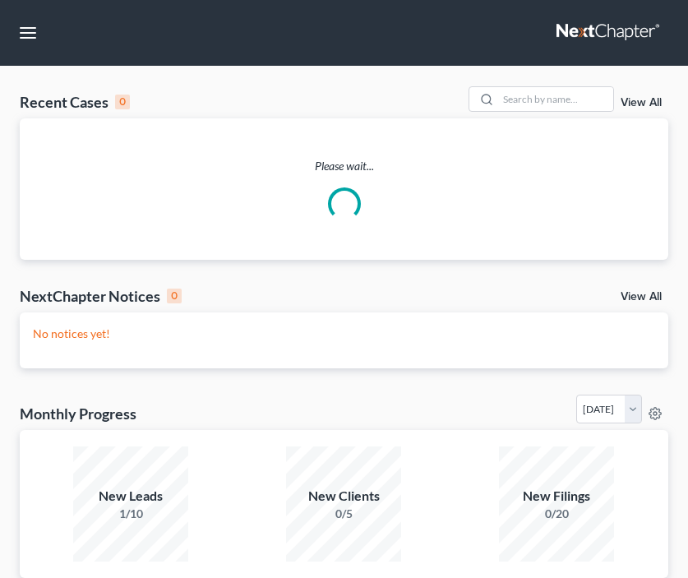  Describe the element at coordinates (344, 496) in the screenshot. I see `div: New Clients` at that location.